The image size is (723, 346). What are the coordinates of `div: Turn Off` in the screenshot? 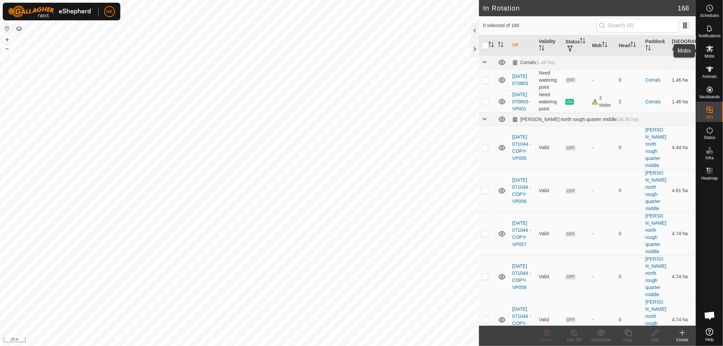 It's located at (573, 340).